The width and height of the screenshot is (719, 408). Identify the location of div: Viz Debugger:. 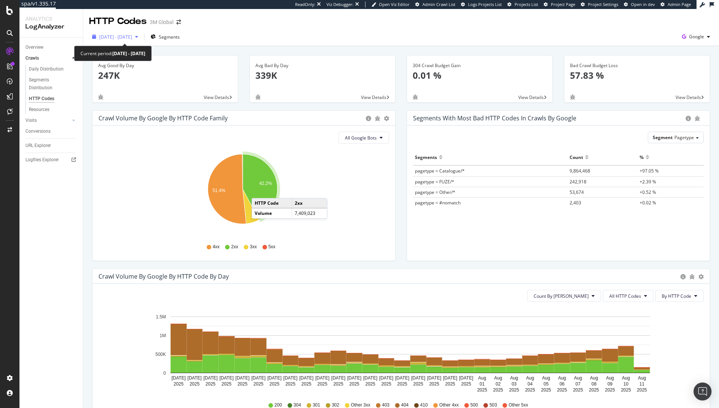
(340, 4).